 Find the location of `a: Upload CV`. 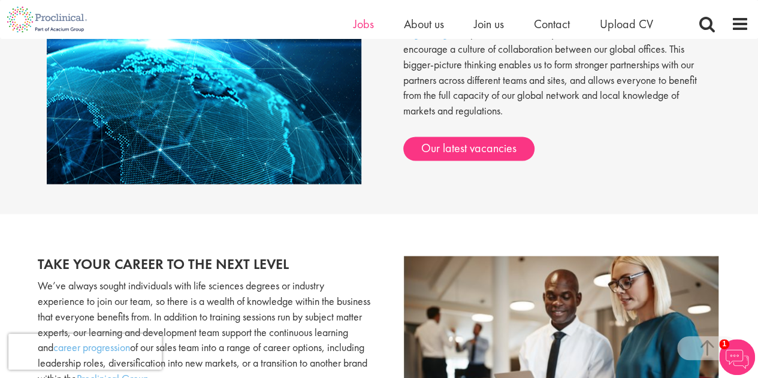

a: Upload CV is located at coordinates (626, 24).